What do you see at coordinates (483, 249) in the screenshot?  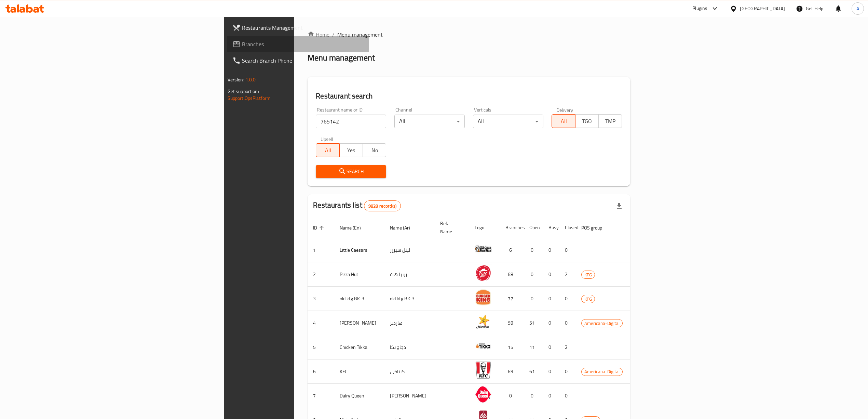 I see `img: Little Caesars` at bounding box center [483, 249].